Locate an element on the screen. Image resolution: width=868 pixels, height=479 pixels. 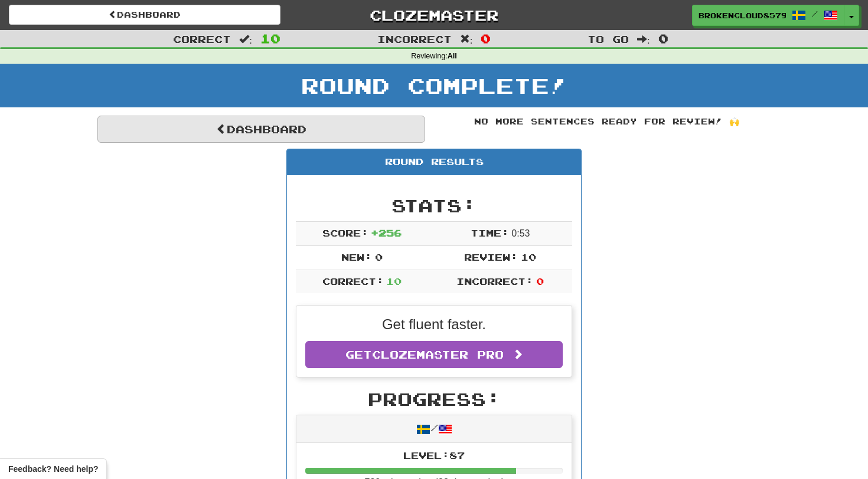
span: Correct: is located at coordinates (353, 281).